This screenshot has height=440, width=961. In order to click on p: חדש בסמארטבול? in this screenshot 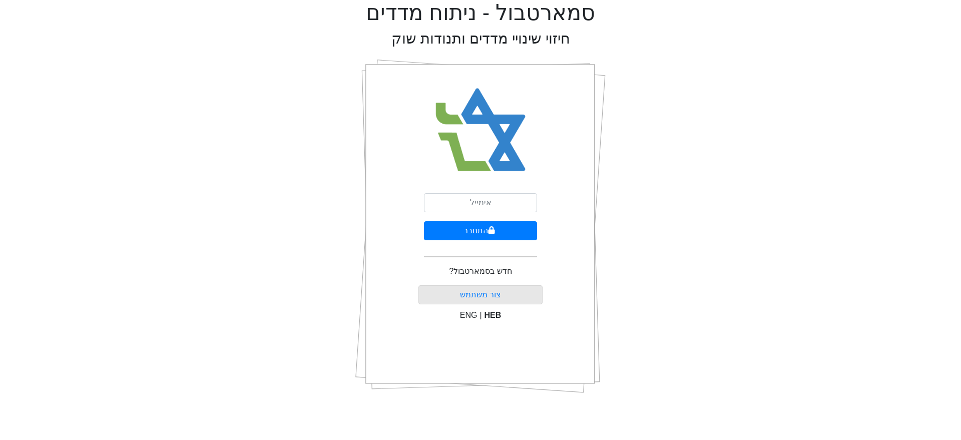, I will do `click(480, 271)`.